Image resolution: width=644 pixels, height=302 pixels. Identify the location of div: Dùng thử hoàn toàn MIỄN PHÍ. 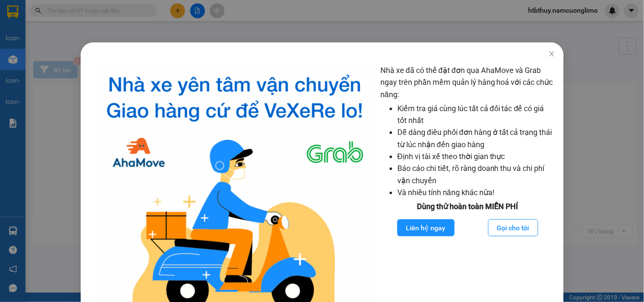
(468, 207).